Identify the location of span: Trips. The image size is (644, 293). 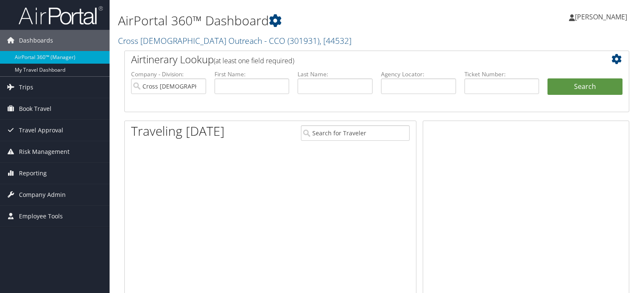
(26, 87).